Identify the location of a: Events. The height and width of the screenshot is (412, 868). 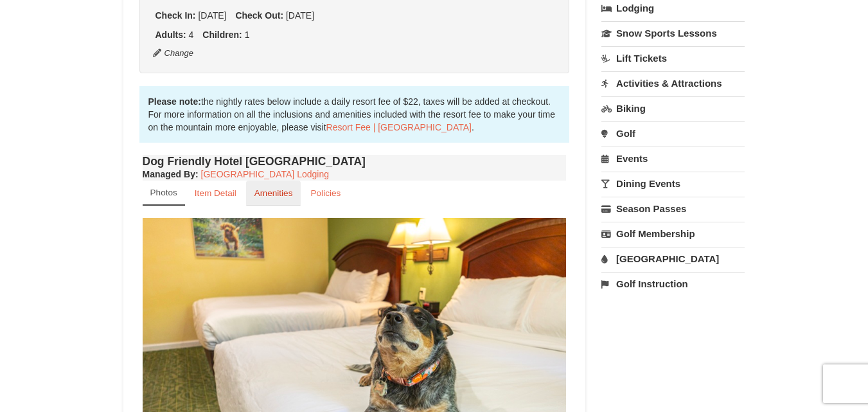
(672, 158).